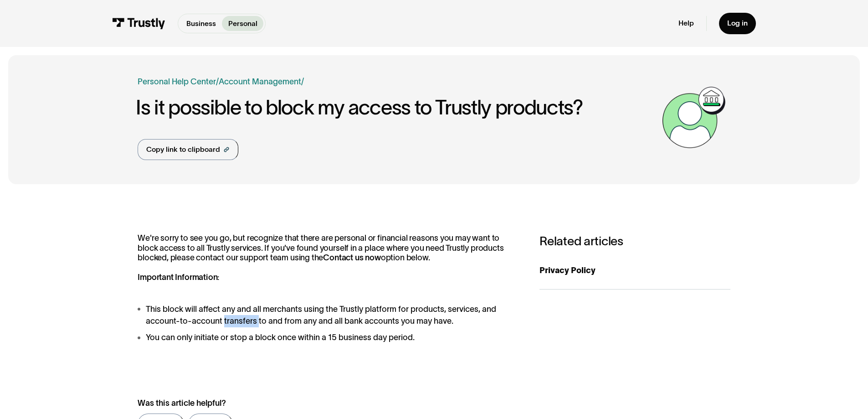 The width and height of the screenshot is (868, 419). What do you see at coordinates (396, 107) in the screenshot?
I see `h1: Is it possible to block my access to Trustly products?` at bounding box center [396, 107].